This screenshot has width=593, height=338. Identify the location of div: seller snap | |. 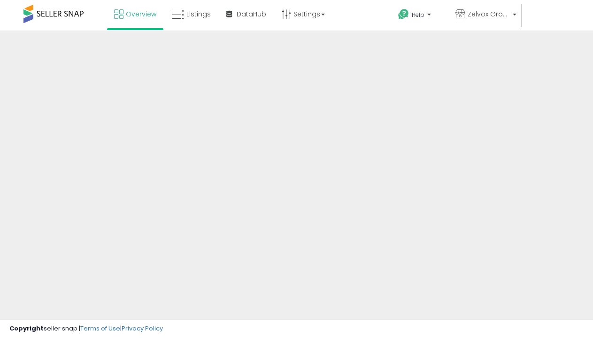
(86, 329).